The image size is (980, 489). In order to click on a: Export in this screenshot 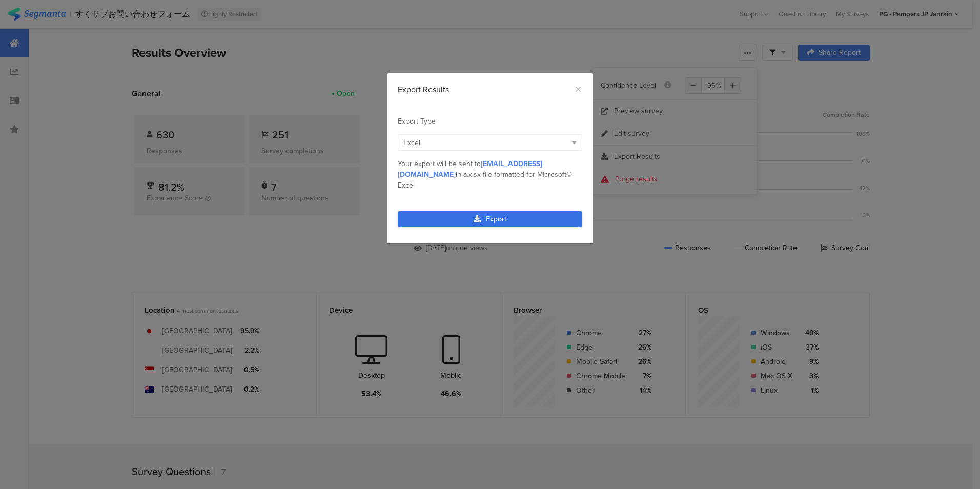, I will do `click(490, 219)`.